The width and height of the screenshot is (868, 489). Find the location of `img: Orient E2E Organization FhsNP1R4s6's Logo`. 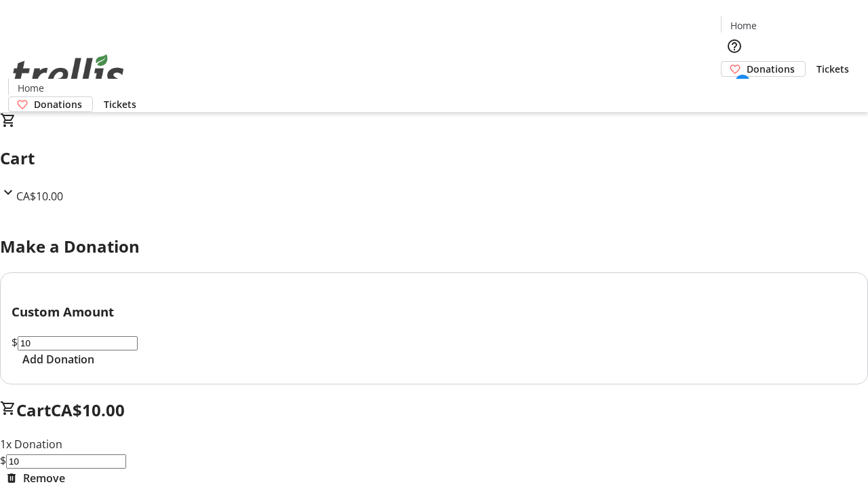

img: Orient E2E Organization FhsNP1R4s6's Logo is located at coordinates (69, 73).